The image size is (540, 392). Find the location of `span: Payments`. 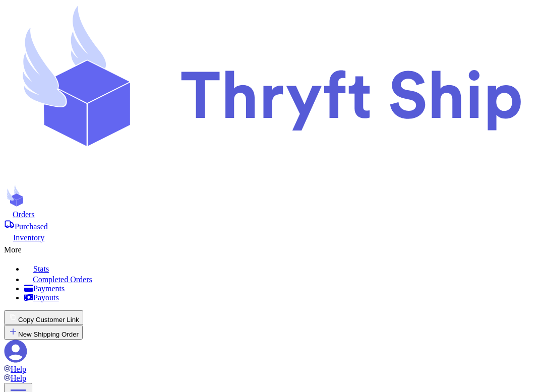

span: Payments is located at coordinates (49, 288).